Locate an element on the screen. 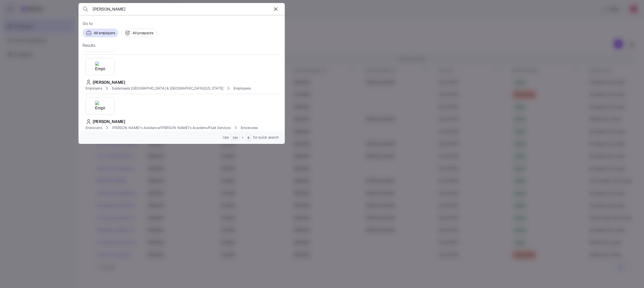  span: All employers is located at coordinates (105, 33).